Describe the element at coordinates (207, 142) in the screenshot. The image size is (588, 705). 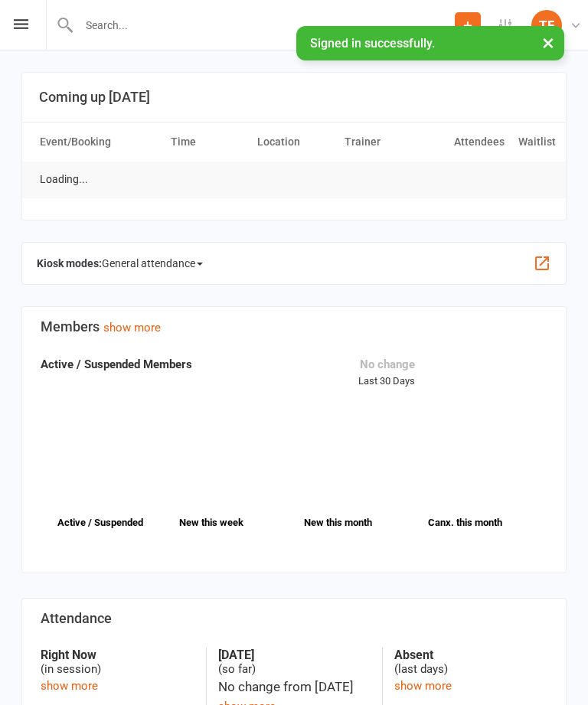
I see `th: Time` at that location.